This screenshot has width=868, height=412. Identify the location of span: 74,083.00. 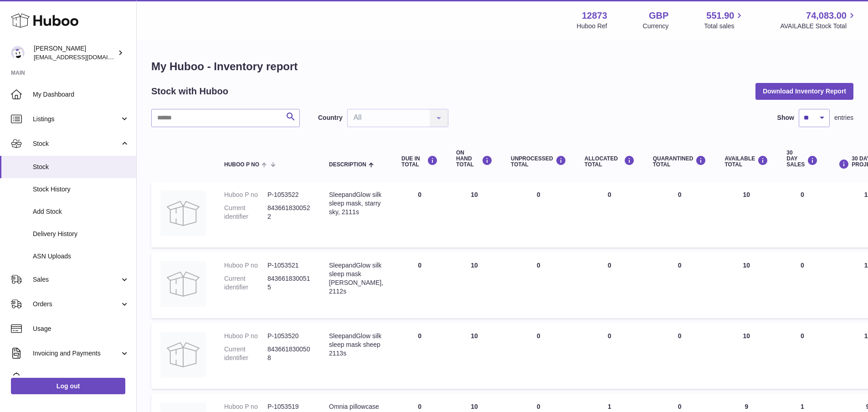
(826, 15).